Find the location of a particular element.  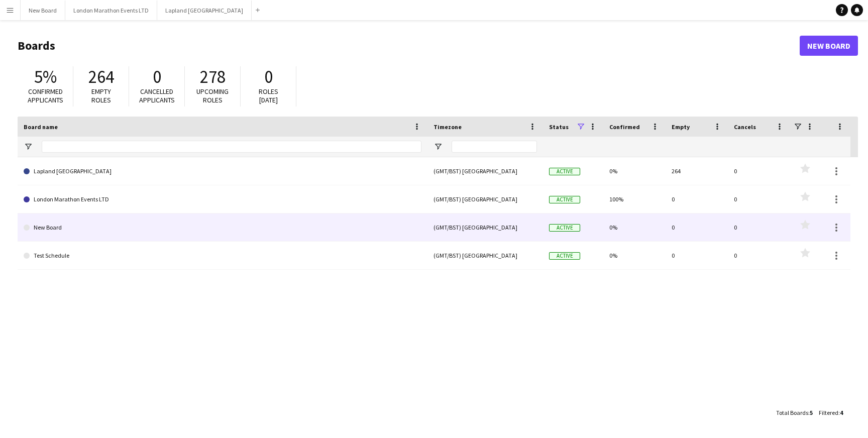

span: Confirmed is located at coordinates (624, 127).